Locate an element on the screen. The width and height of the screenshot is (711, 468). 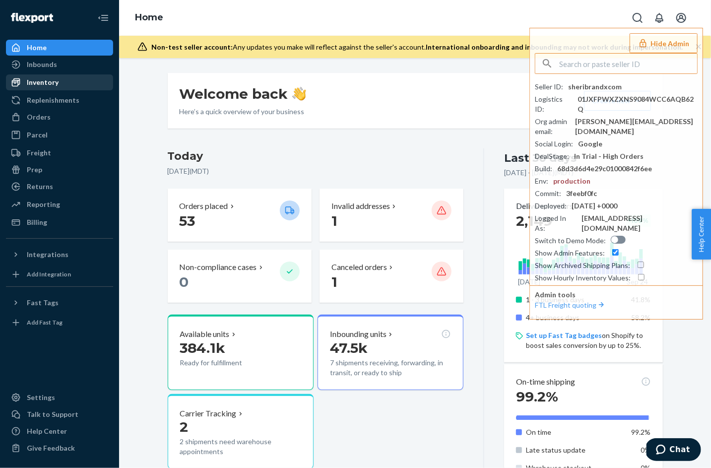
div: 68d3d6d4e29c01000842f6ee is located at coordinates (604, 169).